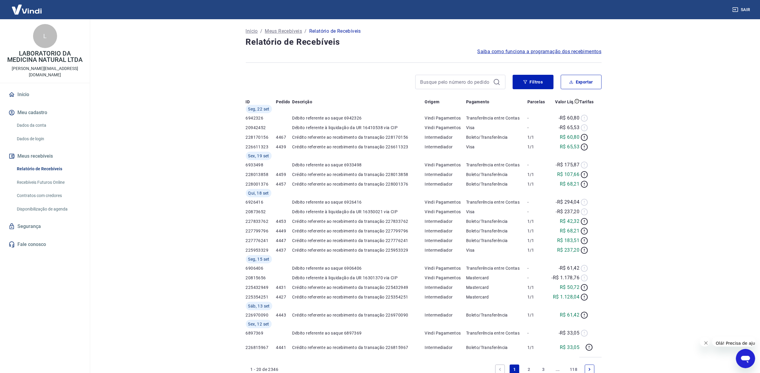  What do you see at coordinates (569, 333) in the screenshot?
I see `p: -R$ 33,05` at bounding box center [569, 333].